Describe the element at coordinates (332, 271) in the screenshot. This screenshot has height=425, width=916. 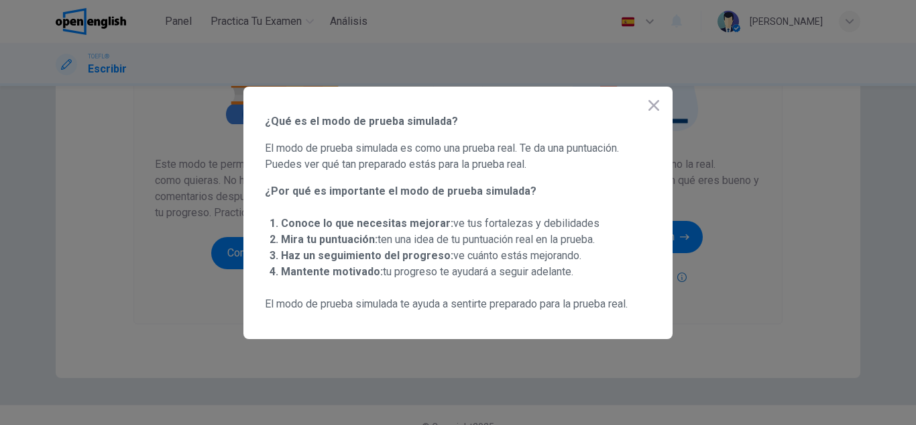
I see `strong: Mantente motivado:` at that location.